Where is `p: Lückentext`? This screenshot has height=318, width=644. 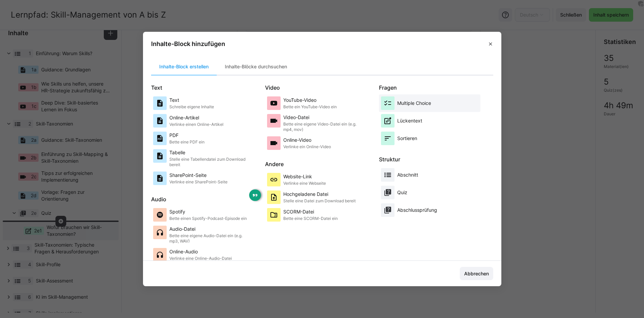
p: Lückentext is located at coordinates (410, 121).